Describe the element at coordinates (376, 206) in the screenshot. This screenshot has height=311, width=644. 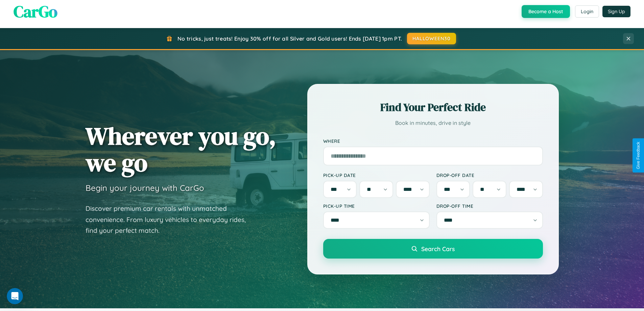
I see `label: Pick-up Time` at that location.